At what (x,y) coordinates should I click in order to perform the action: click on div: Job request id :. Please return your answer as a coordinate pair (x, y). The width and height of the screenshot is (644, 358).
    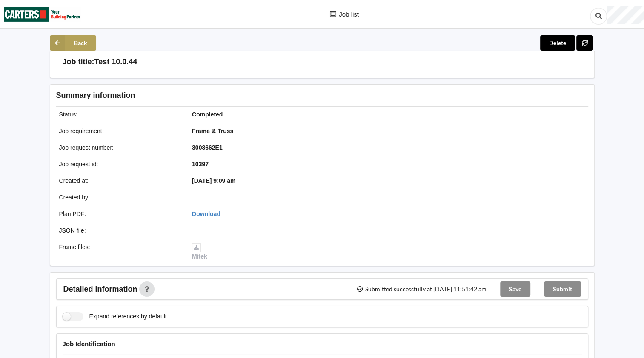
    Looking at the image, I should click on (119, 164).